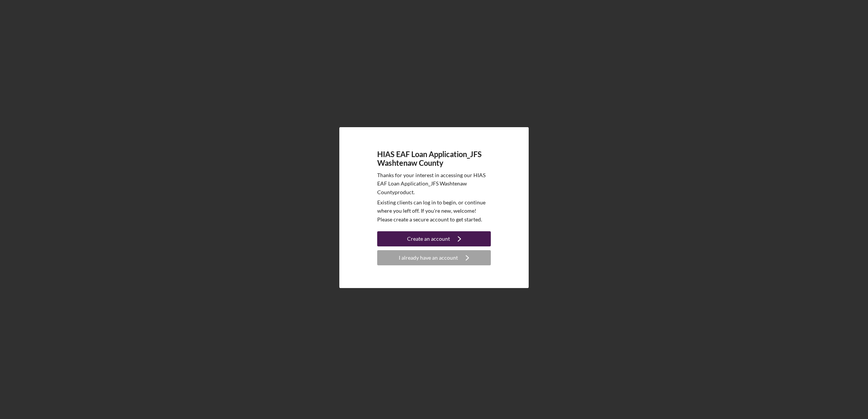 The height and width of the screenshot is (419, 868). I want to click on p: Existing clients can log in to begin, or continue where you left off. If you're new, welcome! Ple..., so click(434, 211).